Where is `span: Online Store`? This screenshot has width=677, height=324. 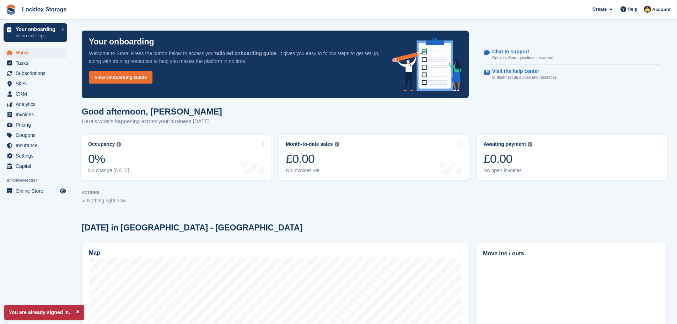
span: Online Store is located at coordinates (37, 191).